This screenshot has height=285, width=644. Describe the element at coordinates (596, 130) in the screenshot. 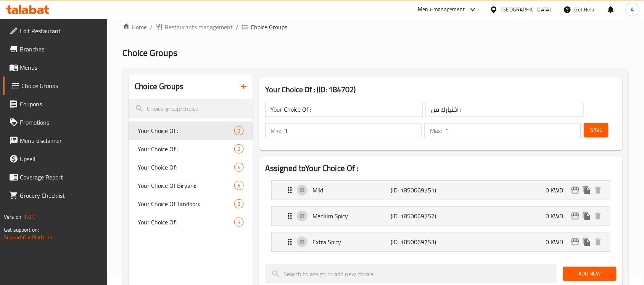

I see `button: Save` at that location.